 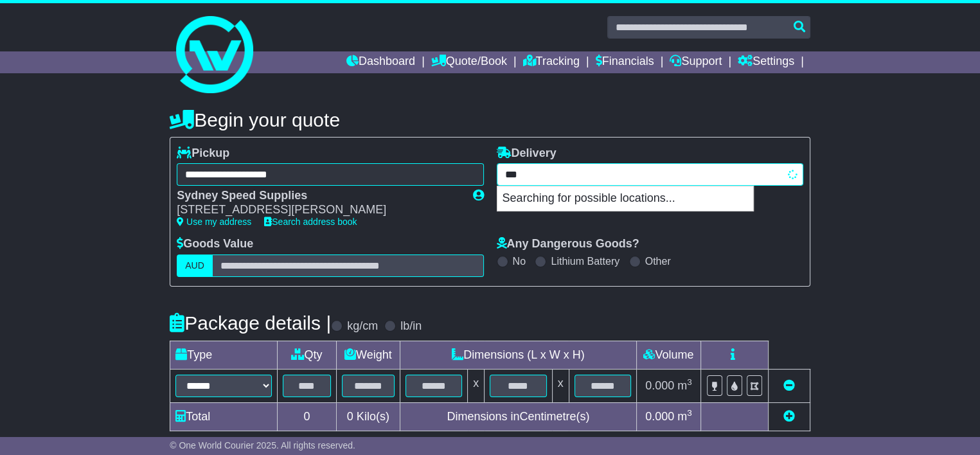 I want to click on h4: Begin your quote, so click(x=490, y=119).